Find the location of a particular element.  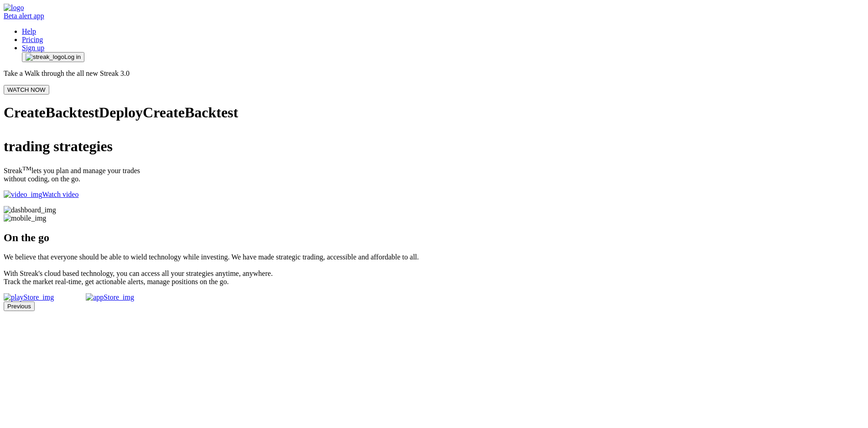

img: mobile_img is located at coordinates (24, 218).